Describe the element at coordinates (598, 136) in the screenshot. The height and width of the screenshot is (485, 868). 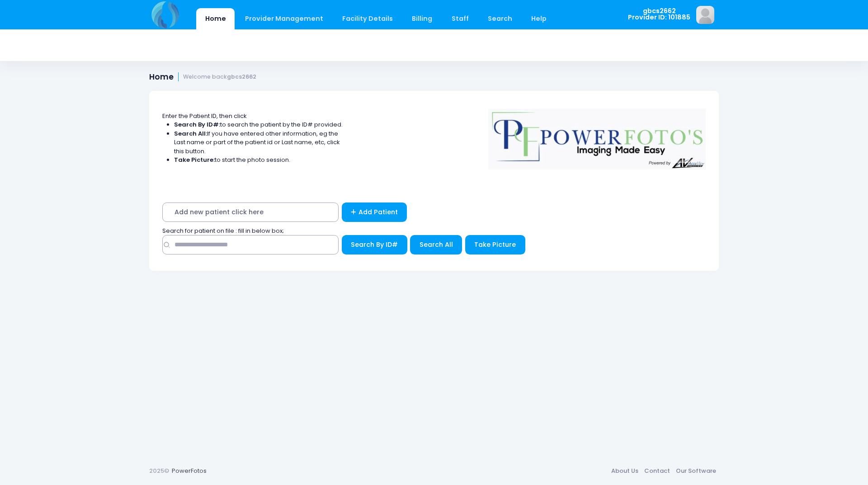
I see `img: Logo` at that location.